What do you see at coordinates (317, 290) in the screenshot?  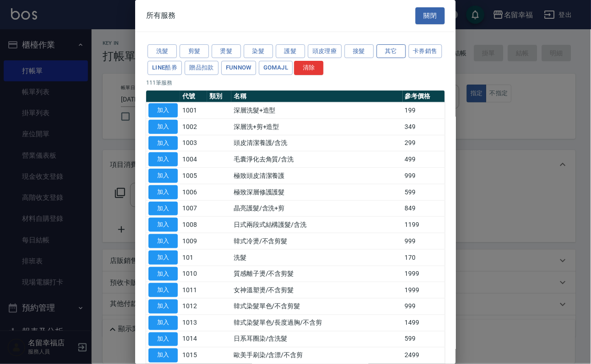 I see `td: 女神溫塑燙/不含剪髮` at bounding box center [317, 290].